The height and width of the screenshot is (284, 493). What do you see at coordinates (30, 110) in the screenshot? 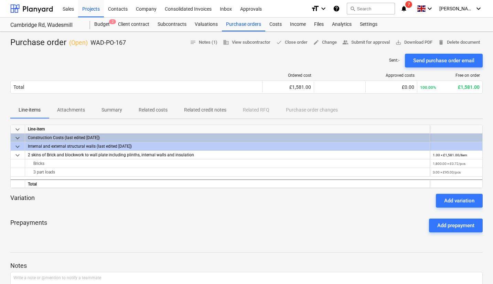
I see `p: Line-items` at bounding box center [30, 110].